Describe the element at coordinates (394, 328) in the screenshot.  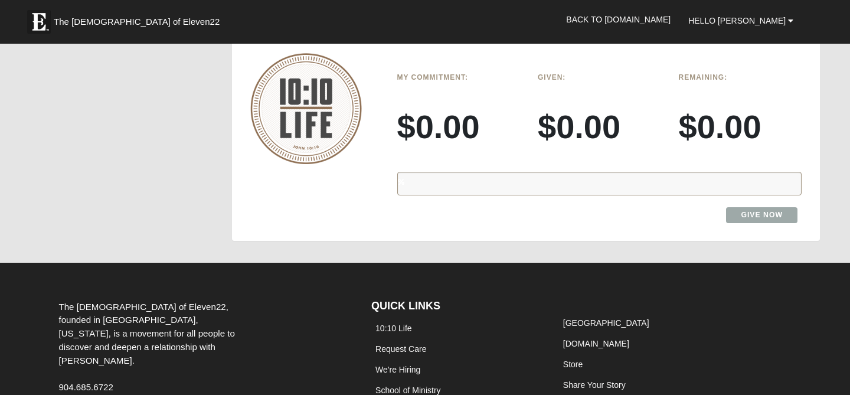
I see `a: 10:10 Life` at that location.